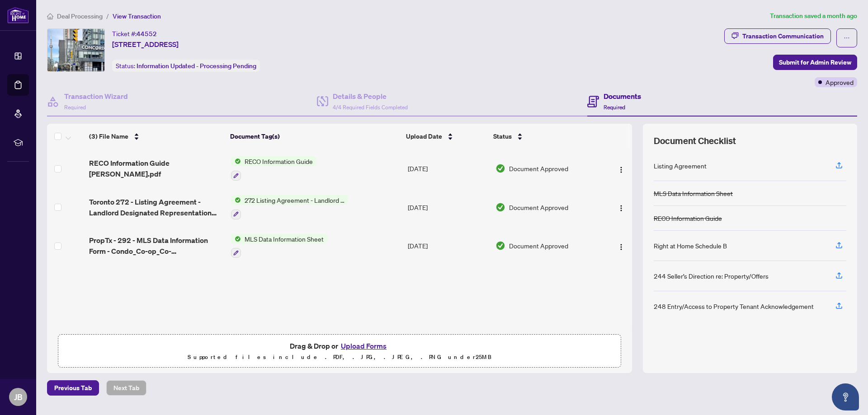  Describe the element at coordinates (783, 36) in the screenshot. I see `div: Transaction Communication` at that location.